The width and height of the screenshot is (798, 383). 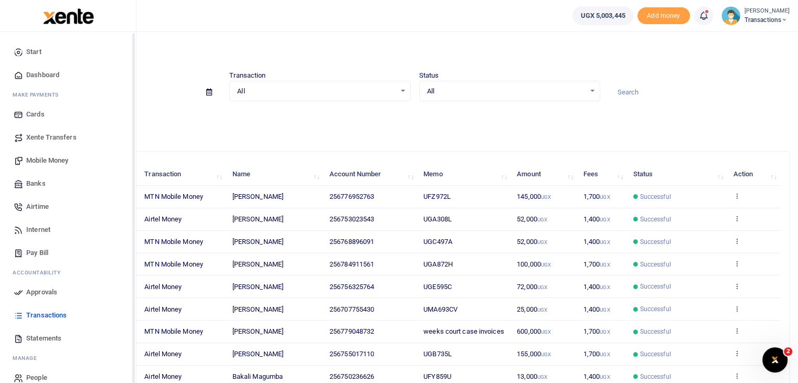 I want to click on span: UFZ972L, so click(x=437, y=196).